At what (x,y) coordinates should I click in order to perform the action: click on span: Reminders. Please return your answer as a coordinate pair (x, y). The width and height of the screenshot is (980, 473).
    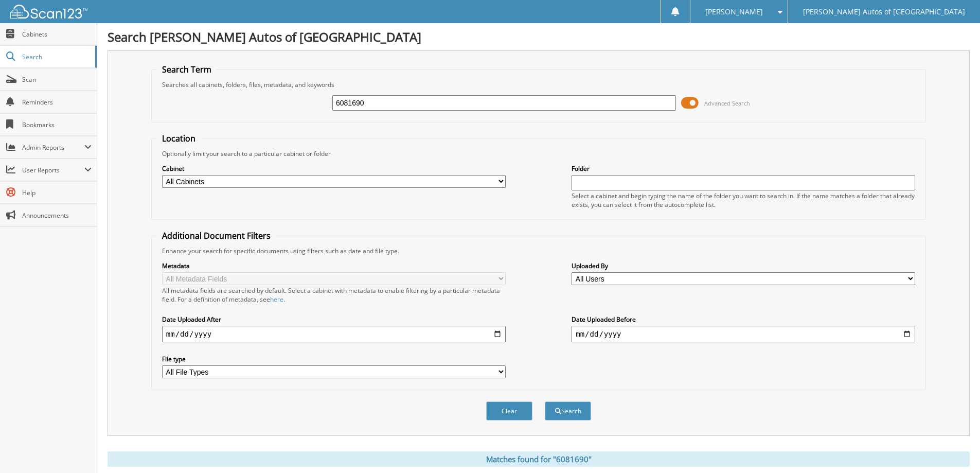
    Looking at the image, I should click on (56, 102).